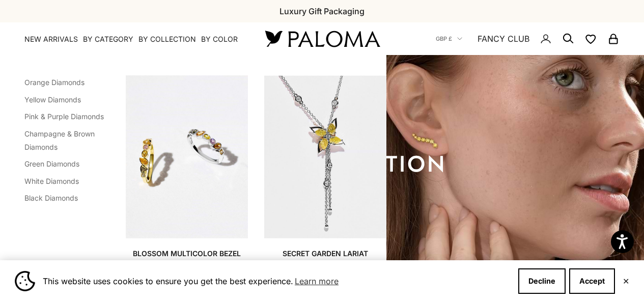  Describe the element at coordinates (317, 281) in the screenshot. I see `a: Learn more` at that location.